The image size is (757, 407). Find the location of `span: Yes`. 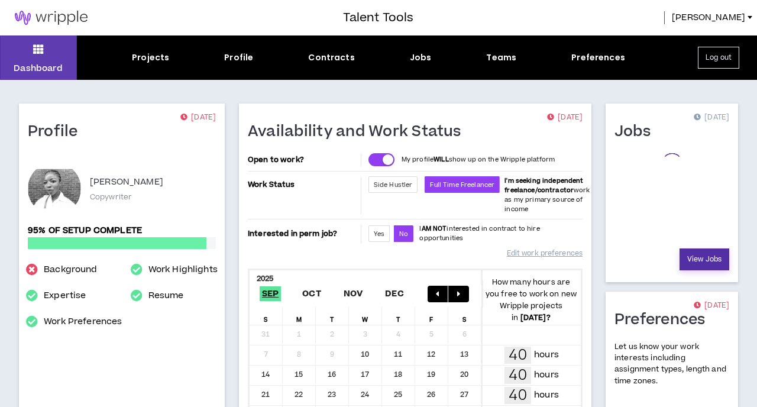

span: Yes is located at coordinates (379, 233).